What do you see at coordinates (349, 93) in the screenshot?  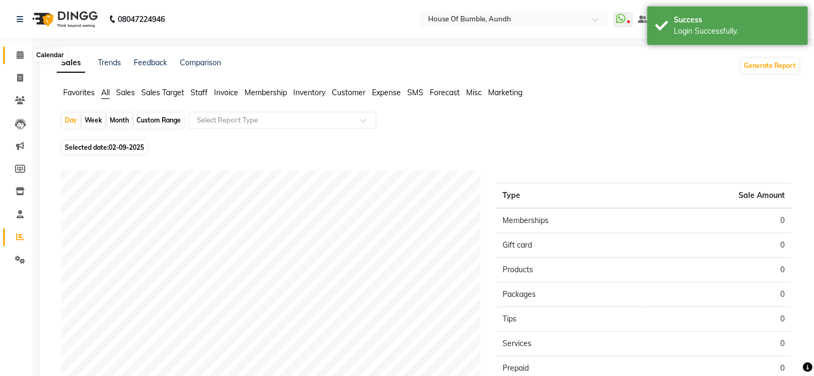 I see `span: Customer` at bounding box center [349, 93].